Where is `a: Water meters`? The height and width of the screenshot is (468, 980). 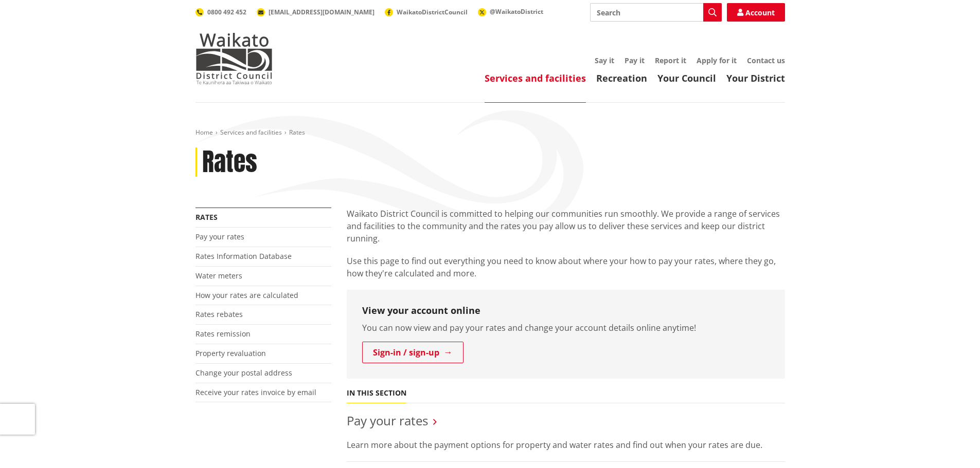
a: Water meters is located at coordinates (219, 276).